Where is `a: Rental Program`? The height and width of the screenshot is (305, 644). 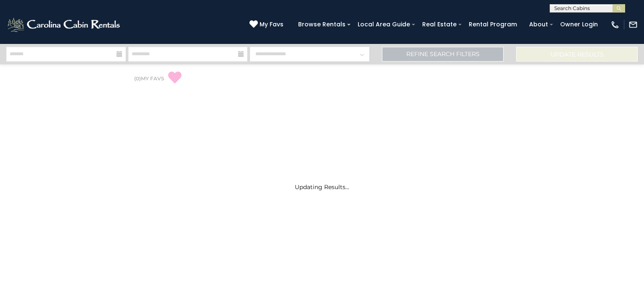
a: Rental Program is located at coordinates (493, 25).